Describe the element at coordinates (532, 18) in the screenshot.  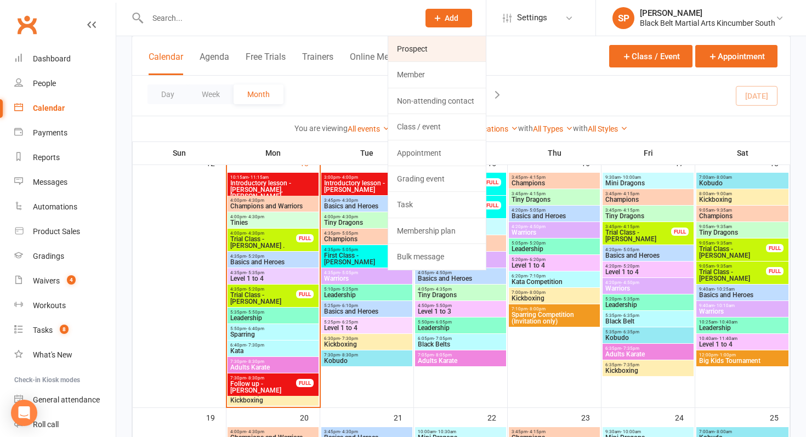
I see `span: Settings` at that location.